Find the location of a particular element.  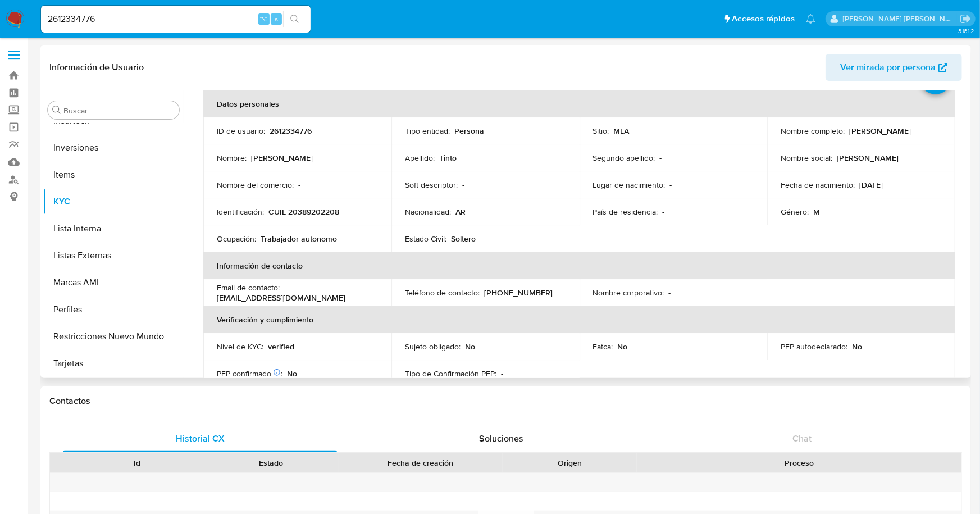

p: CUIL 20389202208 is located at coordinates (304, 212).